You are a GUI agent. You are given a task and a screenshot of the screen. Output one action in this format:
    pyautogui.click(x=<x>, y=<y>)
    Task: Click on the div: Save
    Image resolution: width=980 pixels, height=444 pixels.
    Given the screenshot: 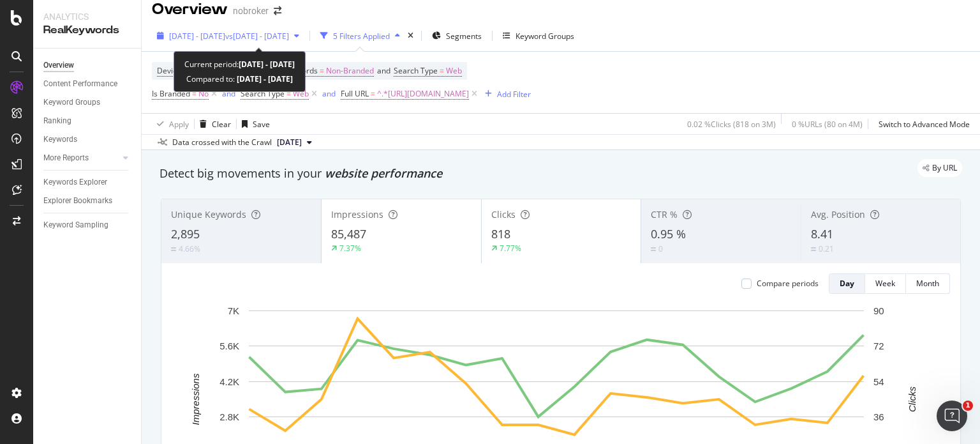 What is the action you would take?
    pyautogui.click(x=261, y=124)
    